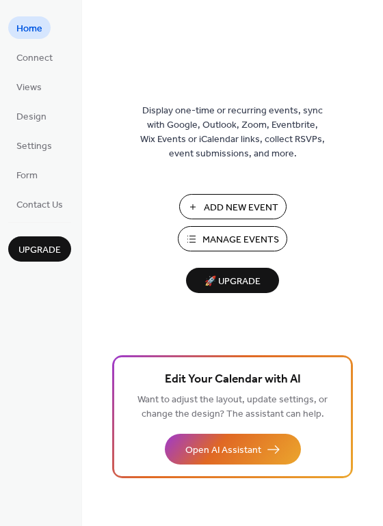 This screenshot has height=526, width=383. Describe the element at coordinates (27, 176) in the screenshot. I see `span: Form` at that location.